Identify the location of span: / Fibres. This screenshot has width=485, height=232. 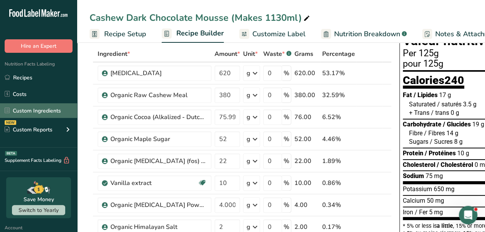
(434, 133).